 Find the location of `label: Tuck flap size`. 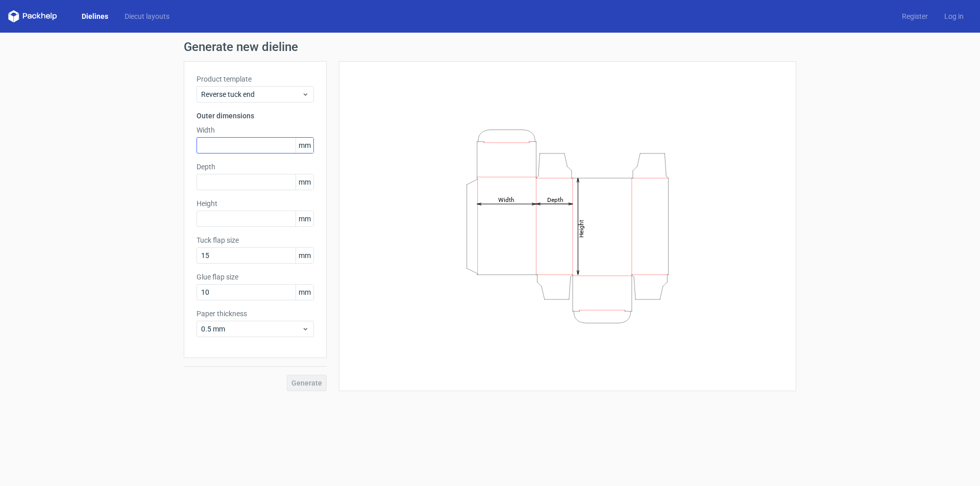

label: Tuck flap size is located at coordinates (255, 240).